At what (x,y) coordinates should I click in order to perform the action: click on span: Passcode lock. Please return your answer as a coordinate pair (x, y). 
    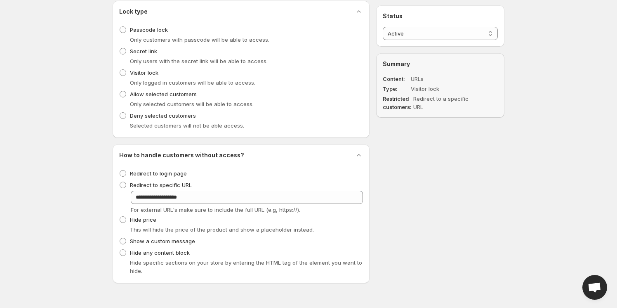
    Looking at the image, I should click on (149, 30).